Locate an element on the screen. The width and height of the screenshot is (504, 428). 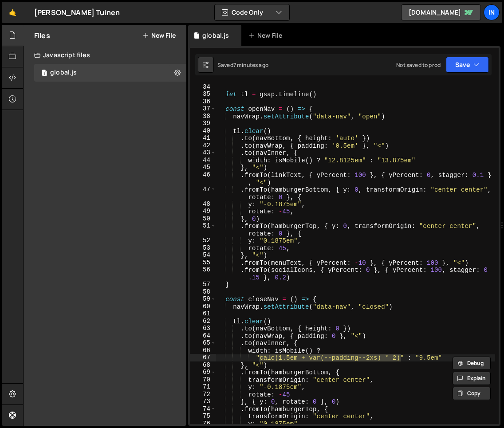
div: 51 is located at coordinates (203, 229).